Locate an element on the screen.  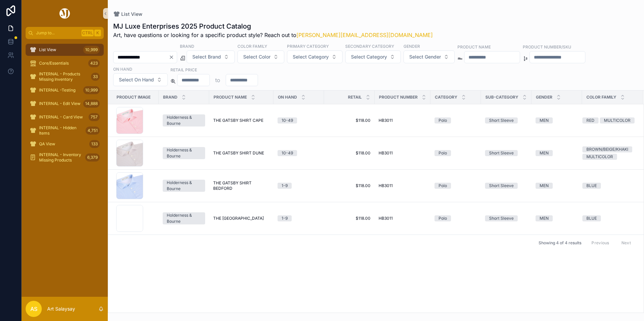
a: THE GATSBY SHIRT DUNE is located at coordinates (241, 153).